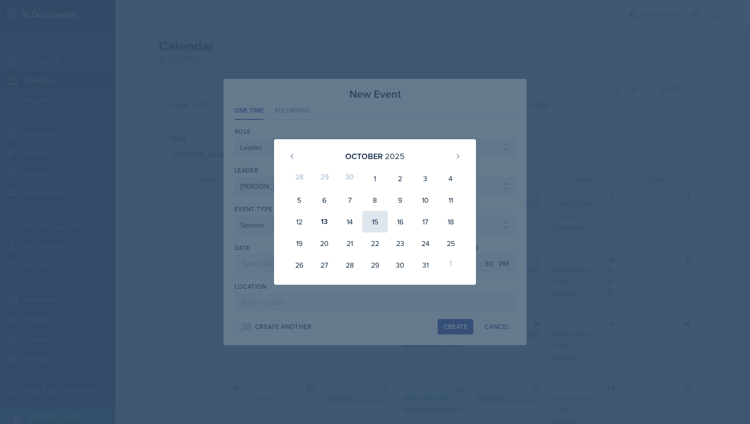 Image resolution: width=750 pixels, height=424 pixels. What do you see at coordinates (325, 243) in the screenshot?
I see `div: 20` at bounding box center [325, 243].